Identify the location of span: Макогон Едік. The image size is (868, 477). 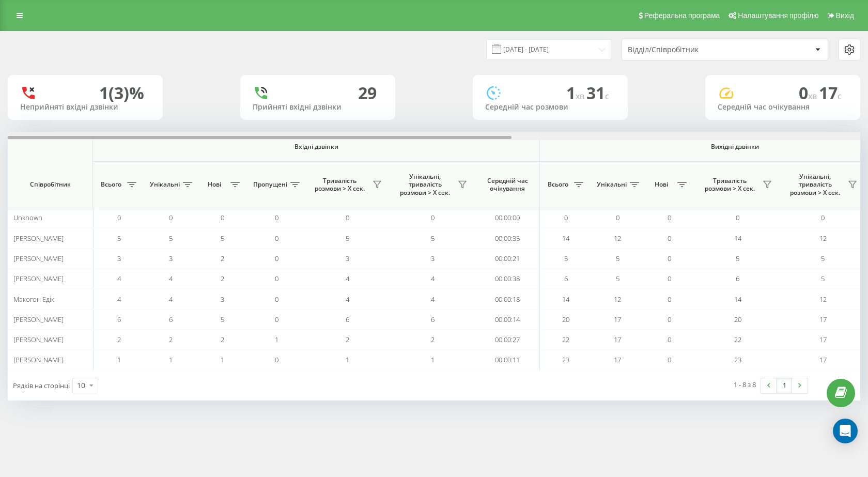
(33, 299).